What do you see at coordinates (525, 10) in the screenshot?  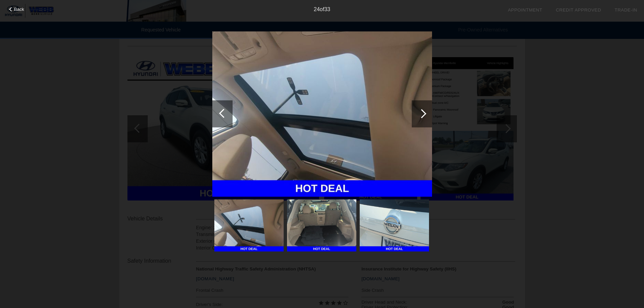 I see `a: Appointment` at bounding box center [525, 10].